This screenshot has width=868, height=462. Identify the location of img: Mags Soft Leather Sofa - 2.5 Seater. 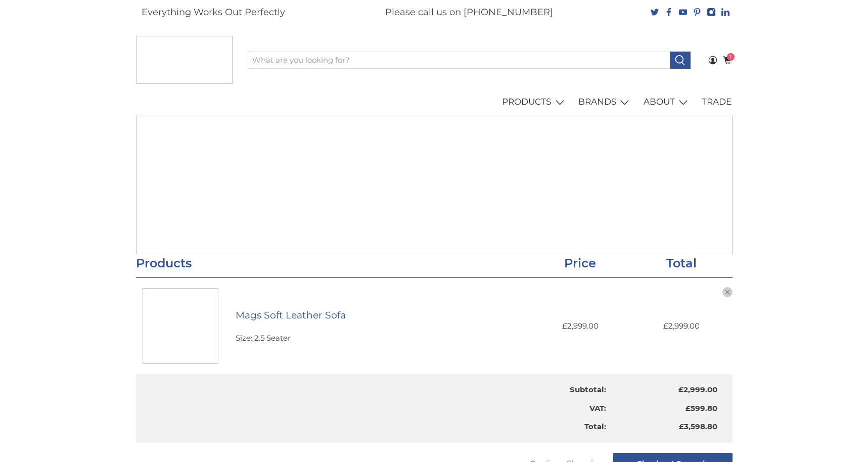
(180, 326).